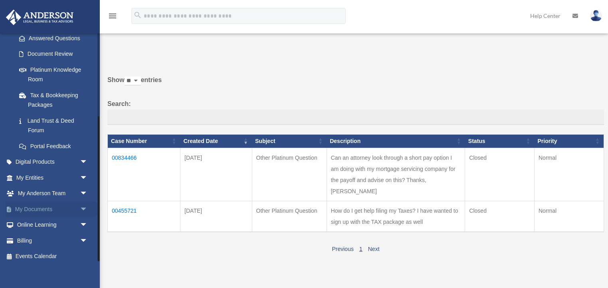  What do you see at coordinates (361, 249) in the screenshot?
I see `a: 1` at bounding box center [361, 249].